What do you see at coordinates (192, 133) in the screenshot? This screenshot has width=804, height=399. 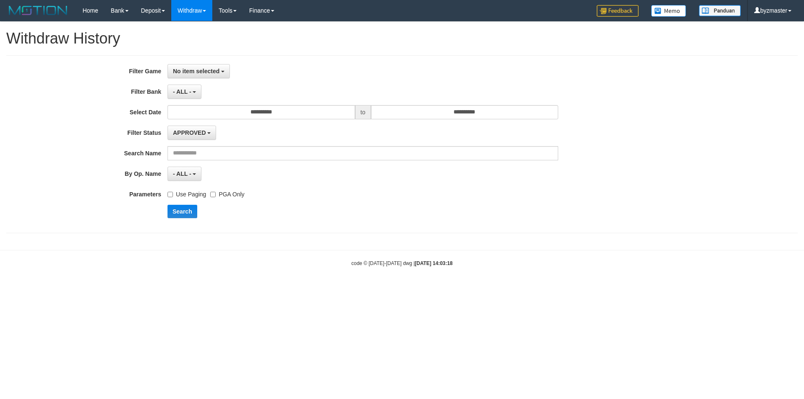 I see `button: APPROVED` at bounding box center [192, 133].